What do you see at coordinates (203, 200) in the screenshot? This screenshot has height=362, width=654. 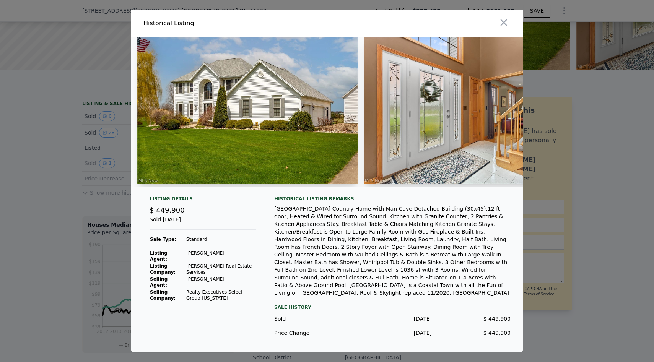 I see `div: Listing Details` at bounding box center [203, 200].